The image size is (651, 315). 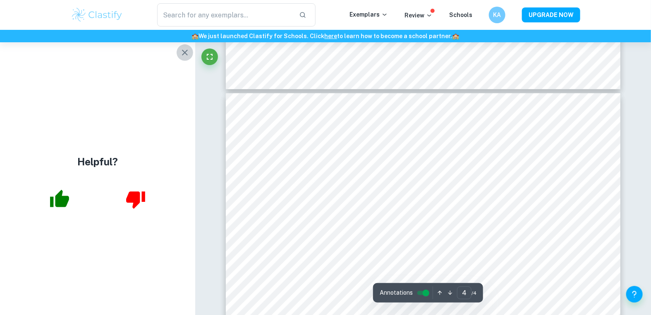 What do you see at coordinates (331, 36) in the screenshot?
I see `a: here` at bounding box center [331, 36].